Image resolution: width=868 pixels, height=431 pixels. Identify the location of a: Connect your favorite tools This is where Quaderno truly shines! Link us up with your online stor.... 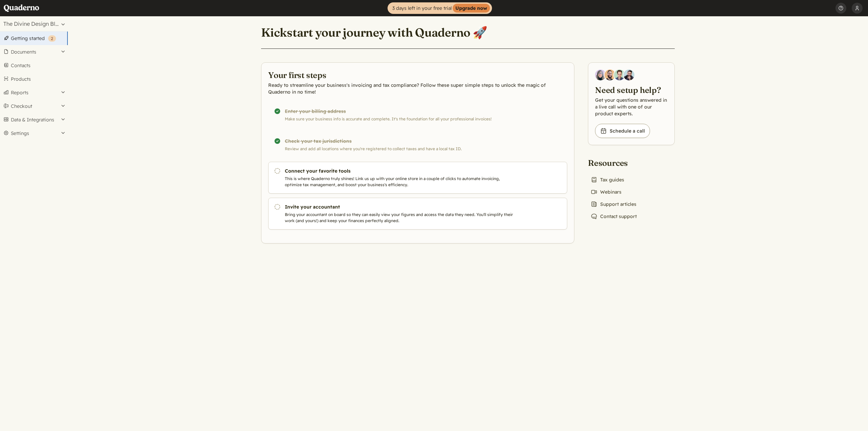
(418, 178).